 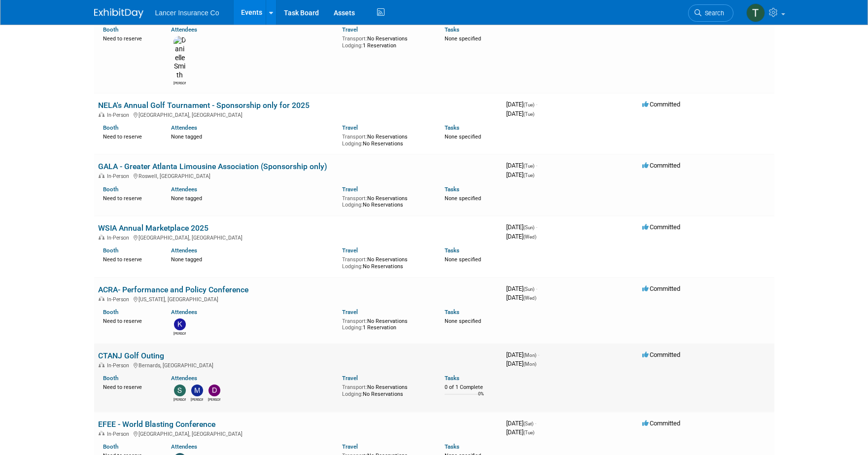 I want to click on img: Steven O'Shea, so click(x=180, y=390).